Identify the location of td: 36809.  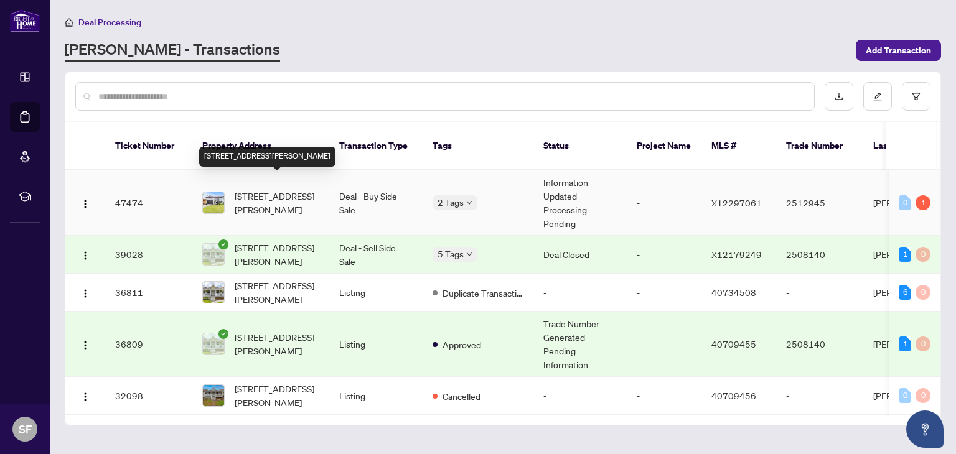
(149, 344).